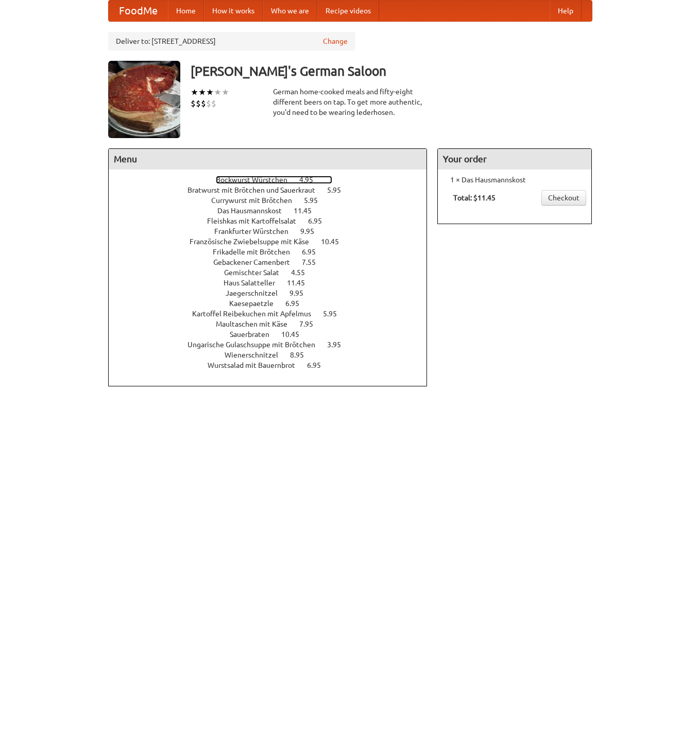  What do you see at coordinates (138, 10) in the screenshot?
I see `a: FoodMe` at bounding box center [138, 10].